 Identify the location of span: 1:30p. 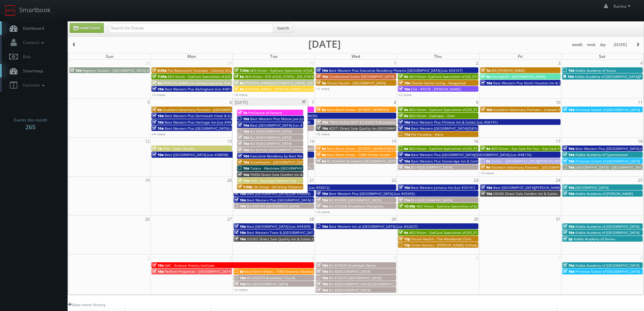
(245, 187).